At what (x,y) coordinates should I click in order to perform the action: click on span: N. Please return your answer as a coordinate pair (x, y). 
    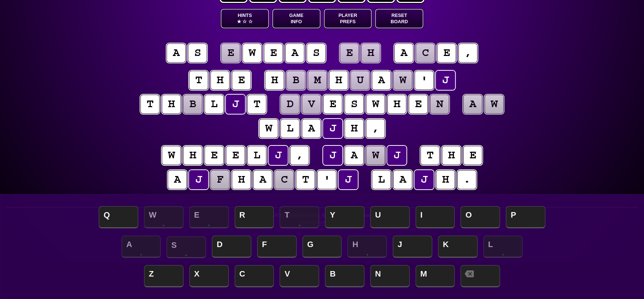
    Looking at the image, I should click on (390, 276).